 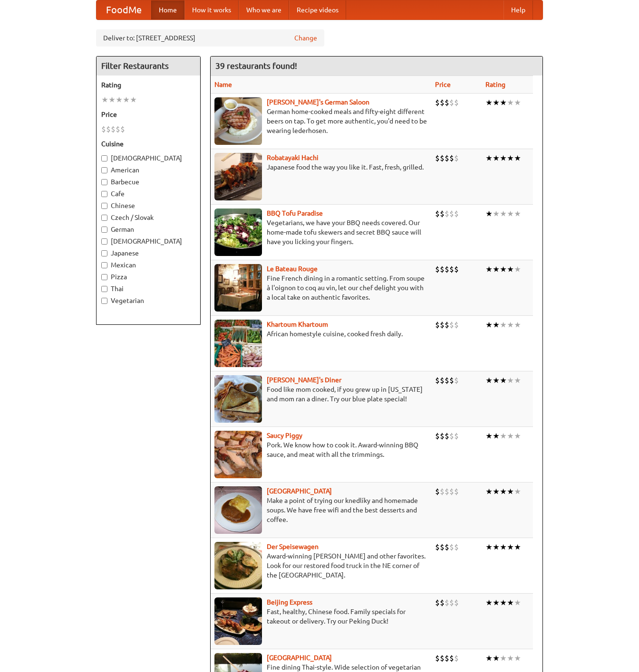 I want to click on input: Thai, so click(x=104, y=289).